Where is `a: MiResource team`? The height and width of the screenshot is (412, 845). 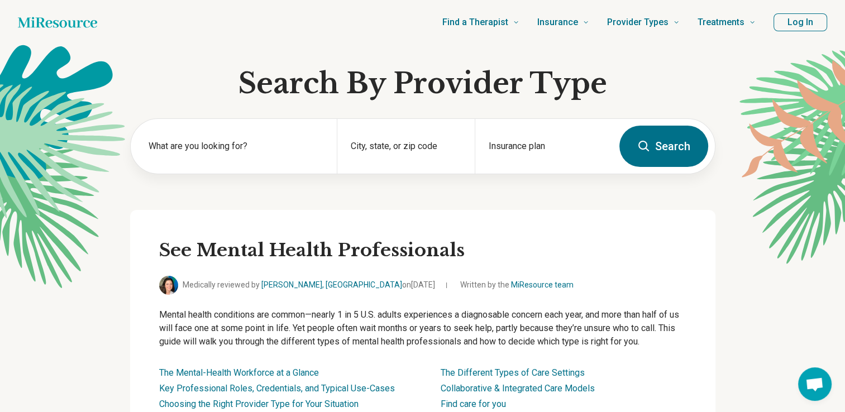
a: MiResource team is located at coordinates (543, 285).